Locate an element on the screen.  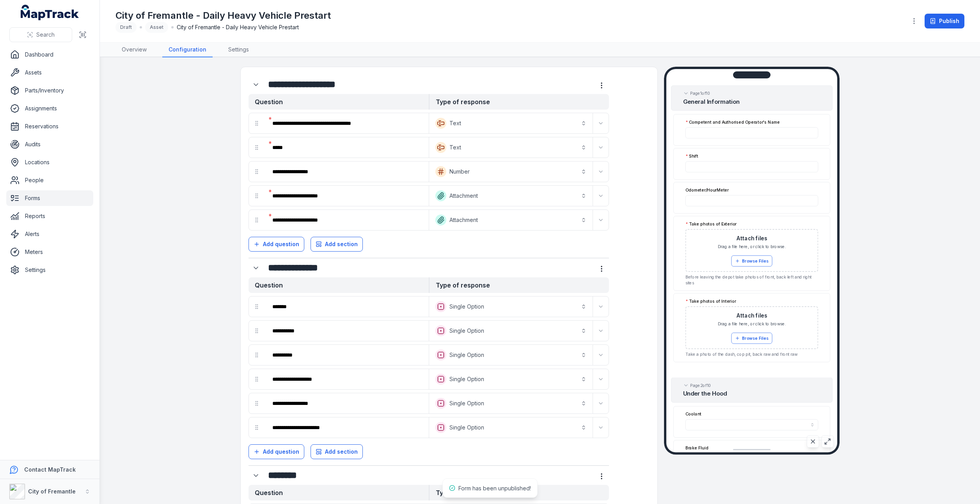
h2: General Information is located at coordinates (751, 102).